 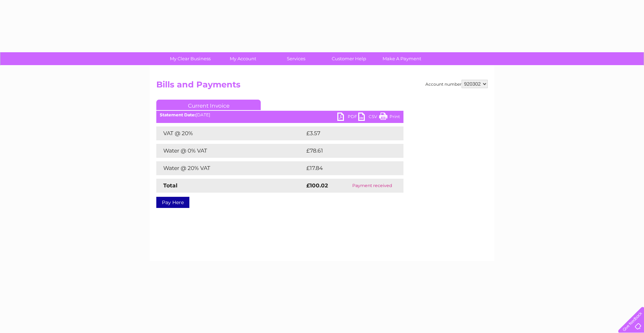 I want to click on a: My Clear Business, so click(x=190, y=58).